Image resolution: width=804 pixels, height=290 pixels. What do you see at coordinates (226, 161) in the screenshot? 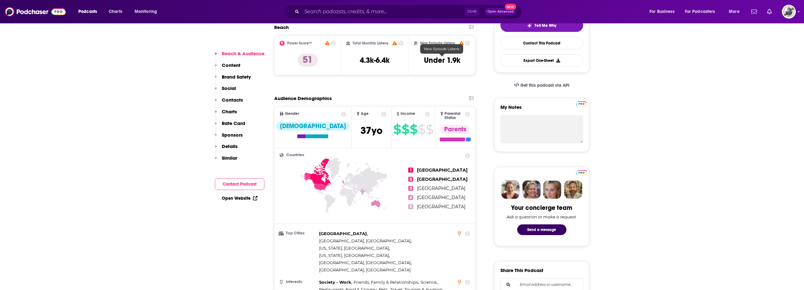
I see `button: Similar` at bounding box center [226, 161].